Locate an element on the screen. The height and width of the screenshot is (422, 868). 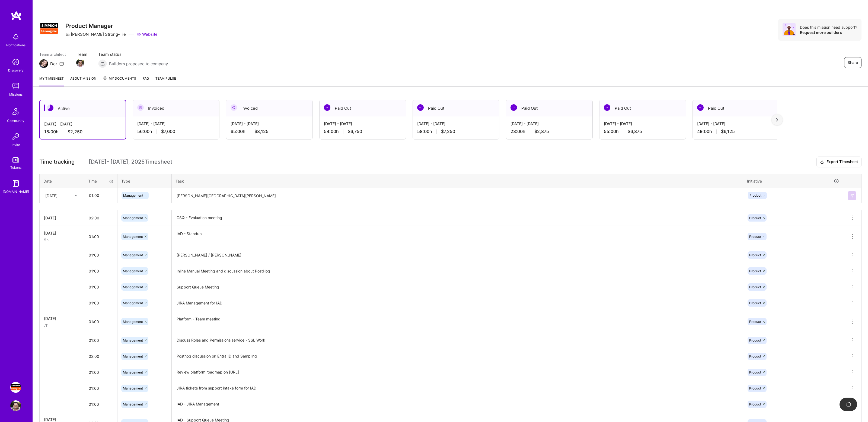
img: loading is located at coordinates (849, 405).